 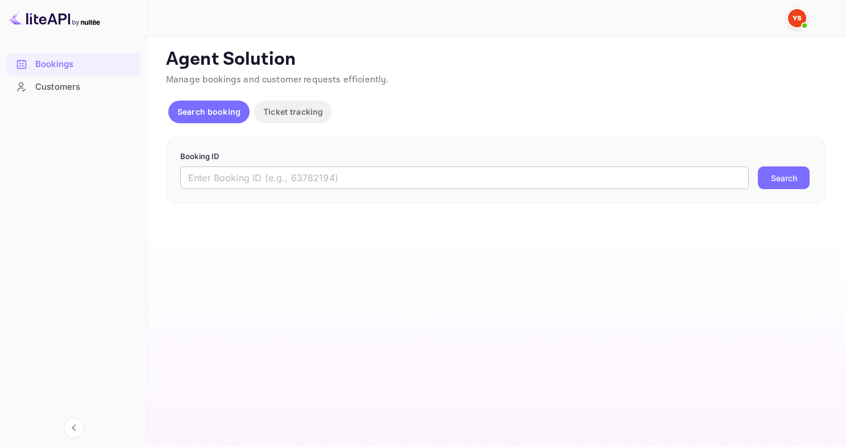 What do you see at coordinates (209, 111) in the screenshot?
I see `p: Search booking` at bounding box center [209, 111].